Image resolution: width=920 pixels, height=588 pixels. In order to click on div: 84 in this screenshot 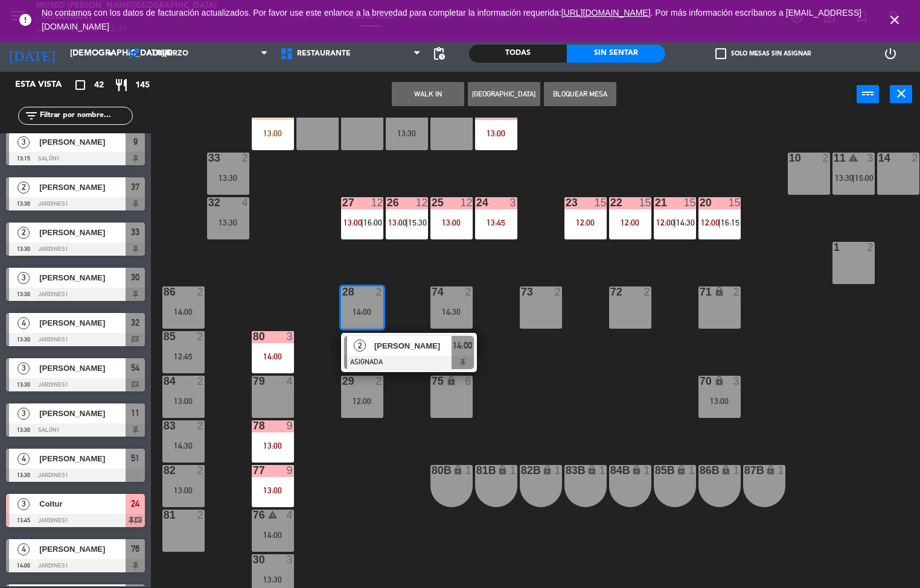, I will do `click(163, 381)`.